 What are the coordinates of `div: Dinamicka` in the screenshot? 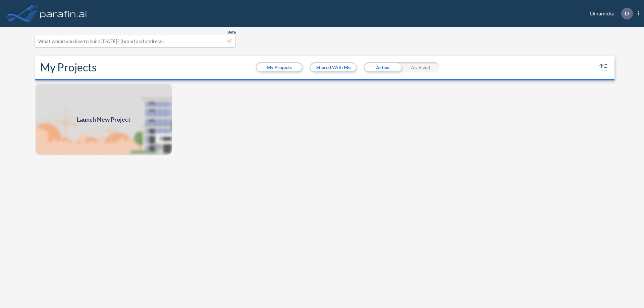 It's located at (609, 13).